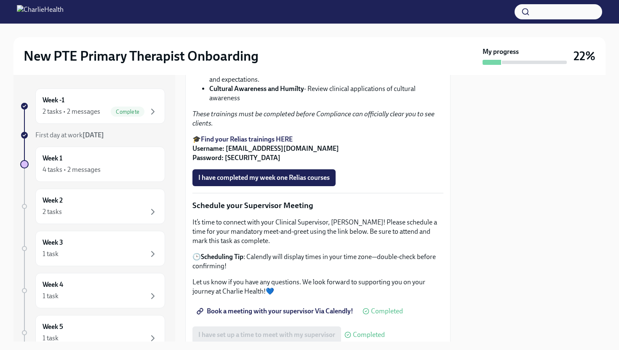 The image size is (619, 350). I want to click on a: Week 41 task, so click(93, 291).